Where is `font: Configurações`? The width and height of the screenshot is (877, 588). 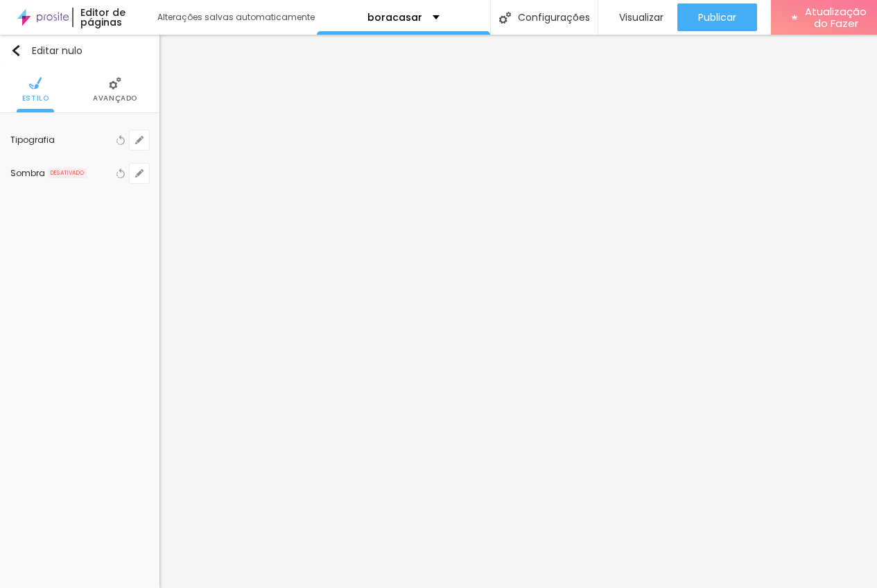 font: Configurações is located at coordinates (554, 17).